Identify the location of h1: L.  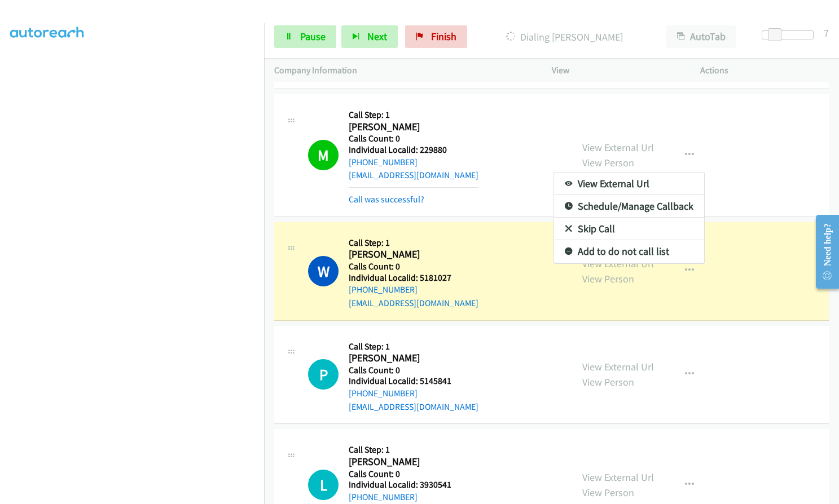
(323, 485).